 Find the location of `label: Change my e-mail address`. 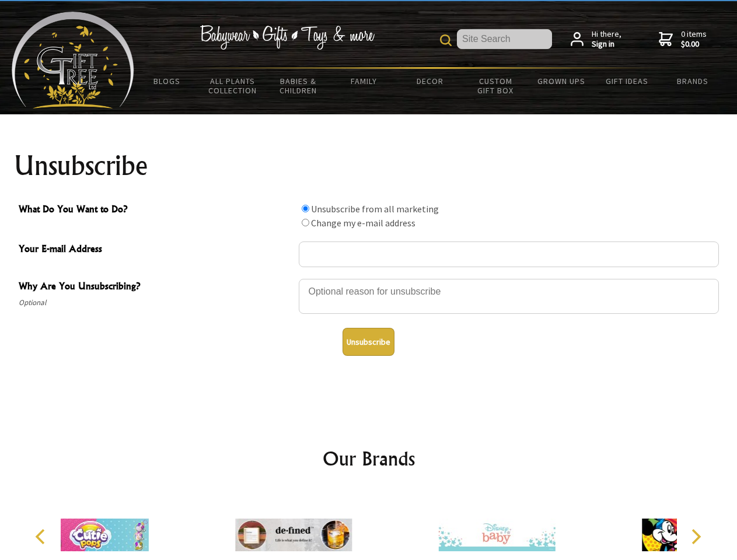

label: Change my e-mail address is located at coordinates (363, 223).